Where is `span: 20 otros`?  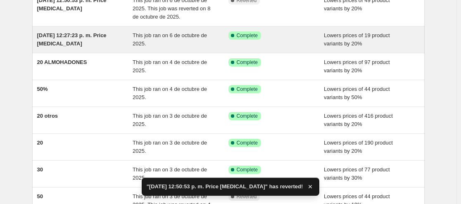
span: 20 otros is located at coordinates (48, 116).